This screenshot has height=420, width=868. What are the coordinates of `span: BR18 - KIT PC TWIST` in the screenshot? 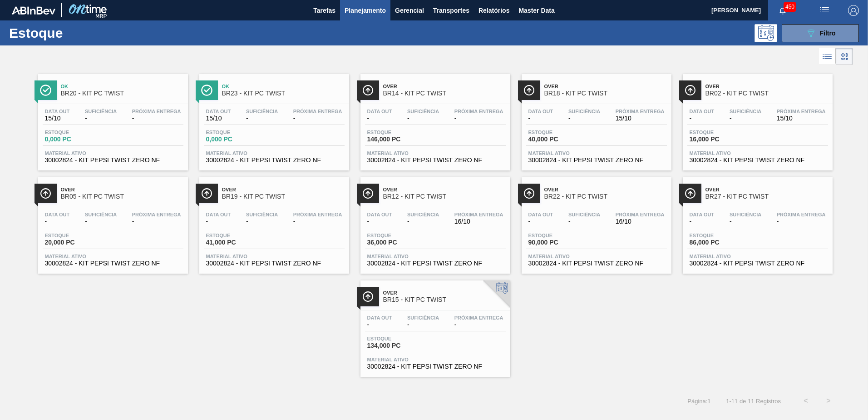 It's located at (606, 93).